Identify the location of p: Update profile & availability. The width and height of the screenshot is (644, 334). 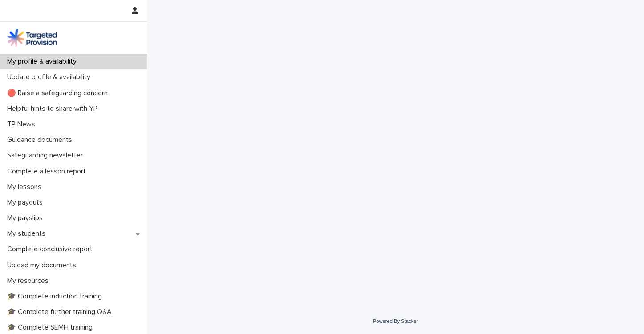
(50, 77).